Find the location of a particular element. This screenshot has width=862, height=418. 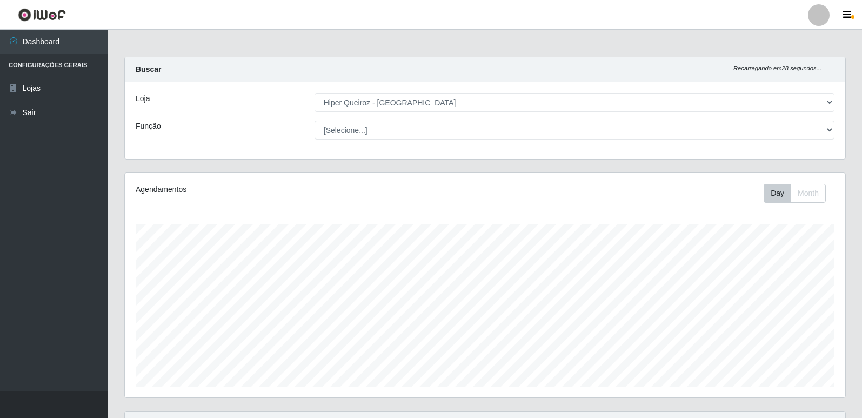

div: Toolbar with button groups is located at coordinates (798, 193).